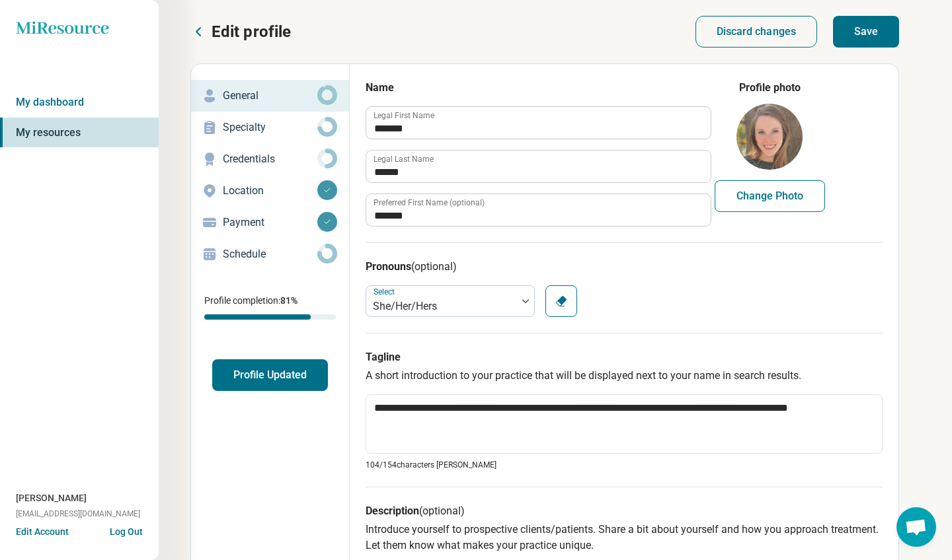 This screenshot has width=952, height=560. What do you see at coordinates (270, 159) in the screenshot?
I see `p: Credentials` at bounding box center [270, 159].